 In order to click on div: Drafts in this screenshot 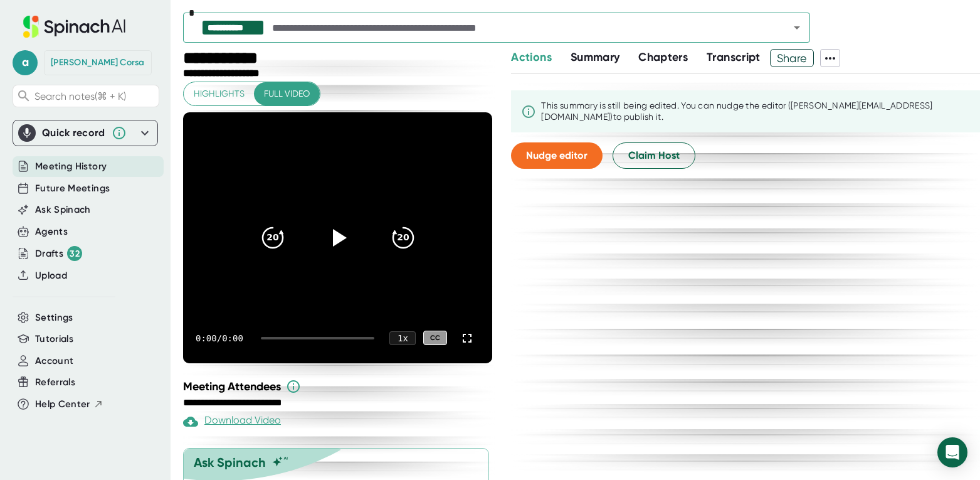, I will do `click(58, 253)`.